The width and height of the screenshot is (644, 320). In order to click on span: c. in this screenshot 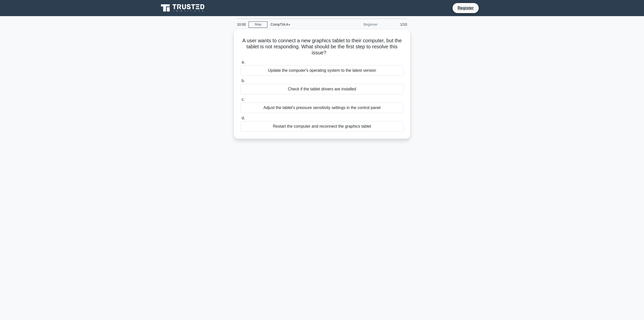, I will do `click(243, 99)`.